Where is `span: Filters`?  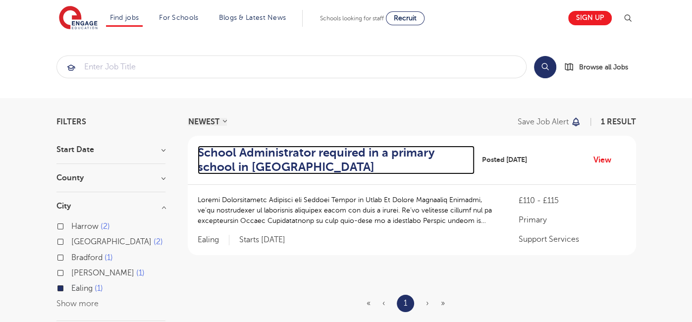 span: Filters is located at coordinates (71, 122).